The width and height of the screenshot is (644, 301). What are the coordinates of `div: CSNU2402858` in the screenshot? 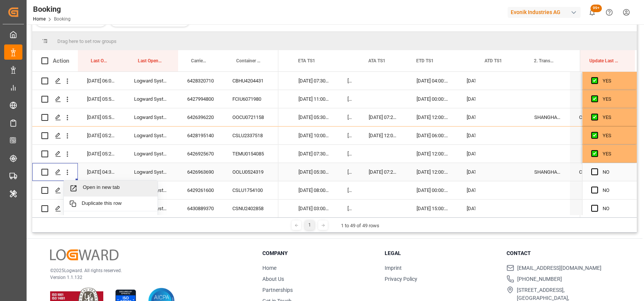 It's located at (251, 209).